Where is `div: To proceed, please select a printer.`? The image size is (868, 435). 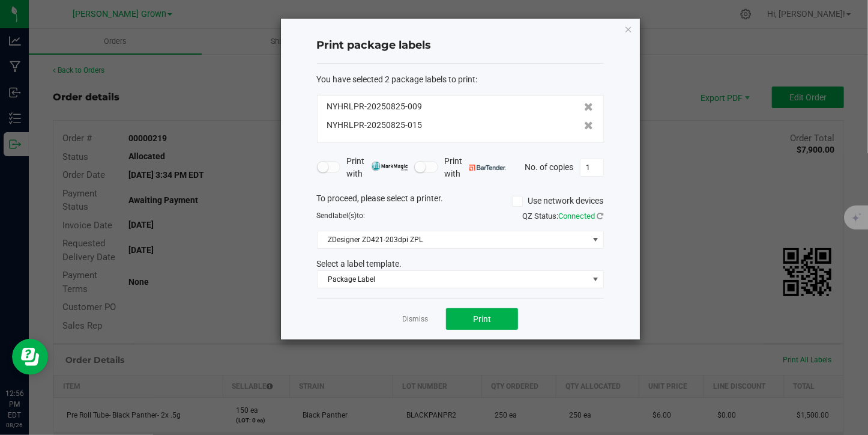
div: To proceed, please select a printer. is located at coordinates (460, 201).